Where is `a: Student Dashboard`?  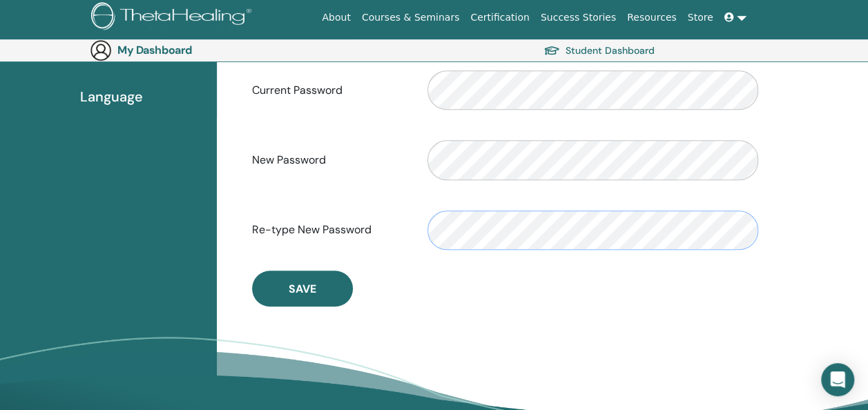 a: Student Dashboard is located at coordinates (599, 51).